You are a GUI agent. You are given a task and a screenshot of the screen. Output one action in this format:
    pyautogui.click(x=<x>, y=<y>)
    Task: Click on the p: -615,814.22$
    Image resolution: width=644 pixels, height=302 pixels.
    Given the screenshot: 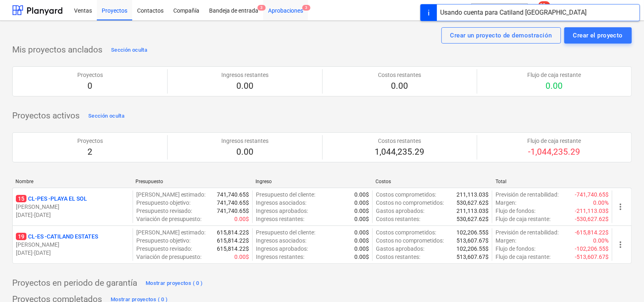 What is the action you would take?
    pyautogui.click(x=591, y=232)
    